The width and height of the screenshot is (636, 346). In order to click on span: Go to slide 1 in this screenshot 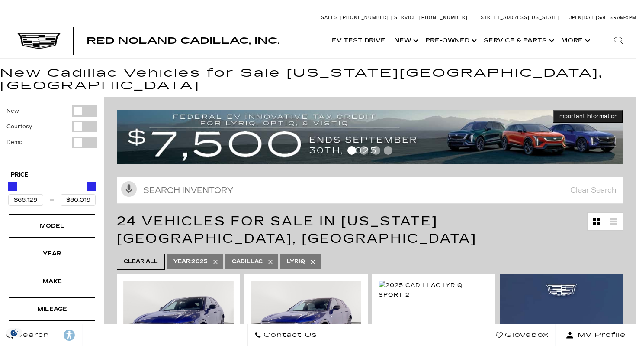, I will do `click(352, 150)`.